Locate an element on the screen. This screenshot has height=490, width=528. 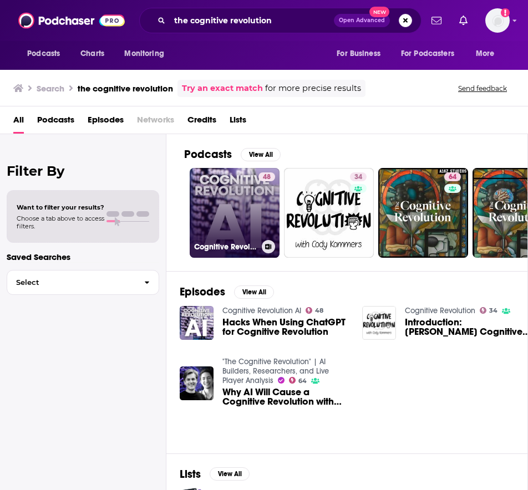
a: "The Cognitive Revolution" | AI Builders, Researchers, and Live Player Analysis is located at coordinates (276, 371).